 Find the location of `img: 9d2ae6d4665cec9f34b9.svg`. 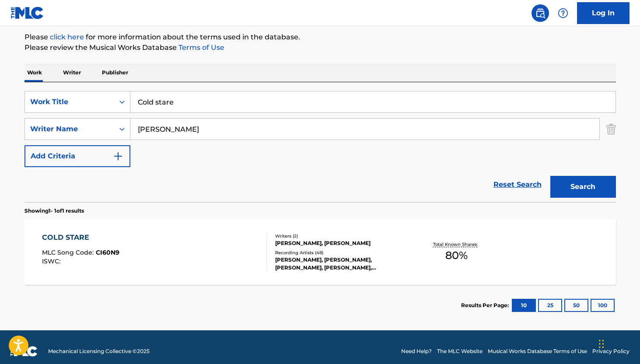

img: 9d2ae6d4665cec9f34b9.svg is located at coordinates (118, 156).